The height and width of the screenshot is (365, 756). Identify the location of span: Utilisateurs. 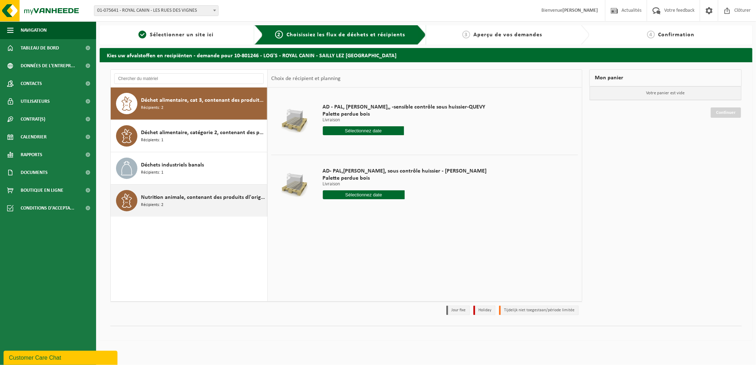
(35, 102).